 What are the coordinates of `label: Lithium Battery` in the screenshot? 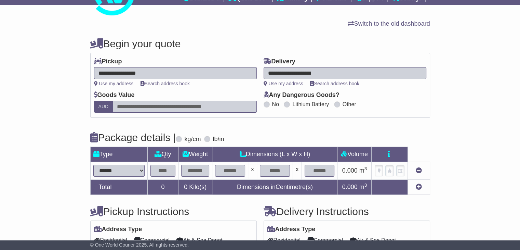 It's located at (310, 104).